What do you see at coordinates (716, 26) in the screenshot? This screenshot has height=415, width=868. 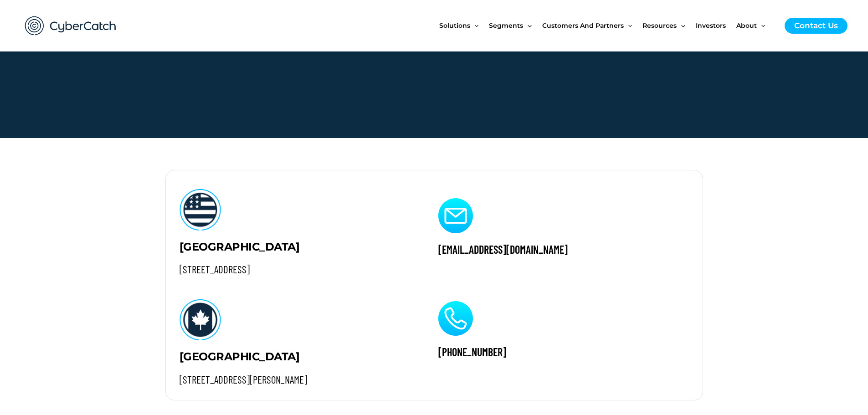 I see `a: Investors` at bounding box center [716, 26].